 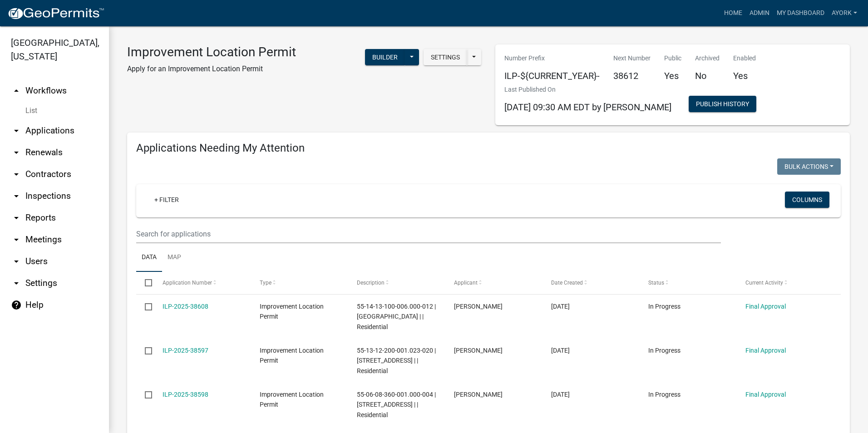 What do you see at coordinates (202, 283) in the screenshot?
I see `datatable-header-cell: Application Number` at bounding box center [202, 283].